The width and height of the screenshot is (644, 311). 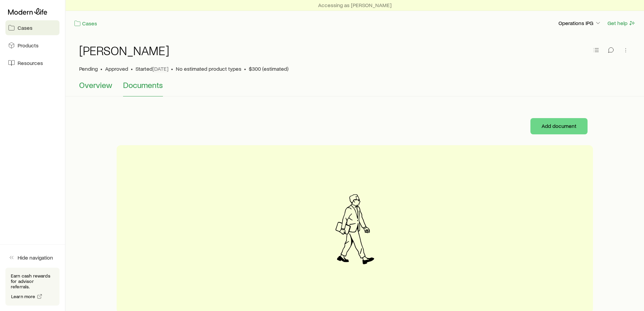 I want to click on p: Earn cash rewards for advisor referrals., so click(x=33, y=281).